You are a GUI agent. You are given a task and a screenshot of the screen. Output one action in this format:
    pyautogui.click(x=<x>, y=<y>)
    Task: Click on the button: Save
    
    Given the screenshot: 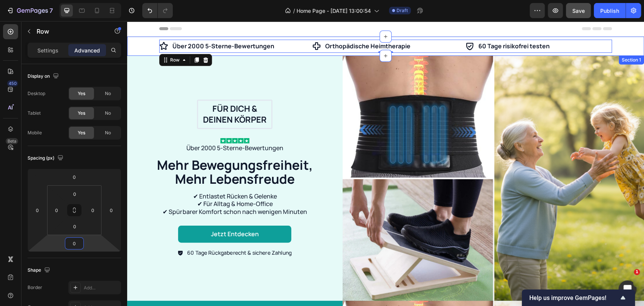 What is the action you would take?
    pyautogui.click(x=578, y=11)
    